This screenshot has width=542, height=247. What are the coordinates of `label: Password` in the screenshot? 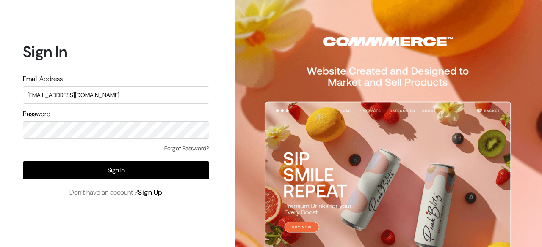 It's located at (36, 114).